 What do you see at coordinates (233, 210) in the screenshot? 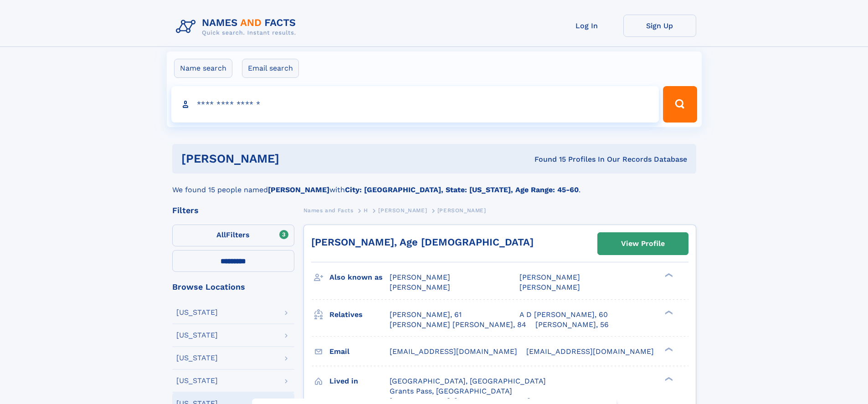
I see `div: Filters` at bounding box center [233, 210].